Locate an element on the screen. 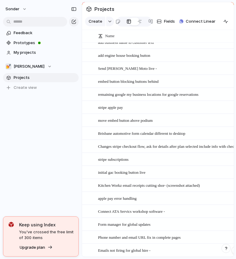  span: Brisbane automotive form calendar different to desktop is located at coordinates (142, 133).